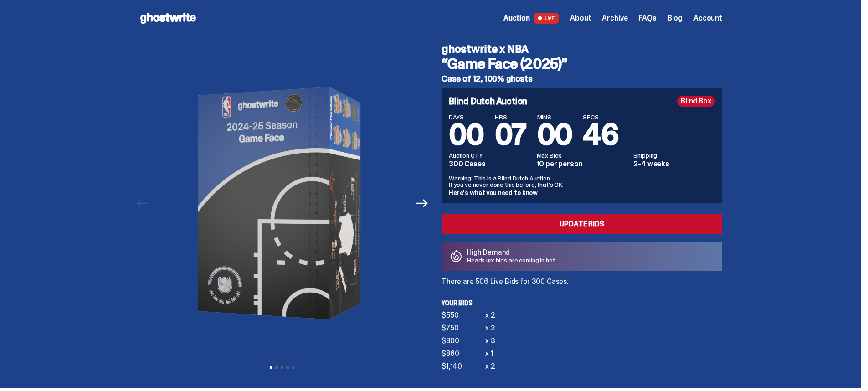  I want to click on p: There are 506 Live Bids for 300 Cases., so click(582, 281).